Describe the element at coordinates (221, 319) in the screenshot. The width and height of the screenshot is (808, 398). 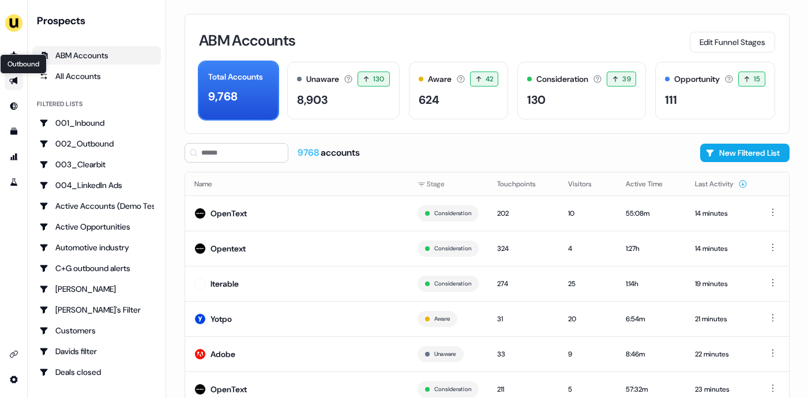
I see `div: Yotpo` at that location.